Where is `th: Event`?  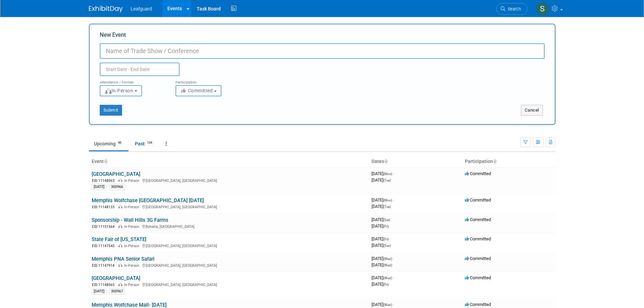 th: Event is located at coordinates (229, 162).